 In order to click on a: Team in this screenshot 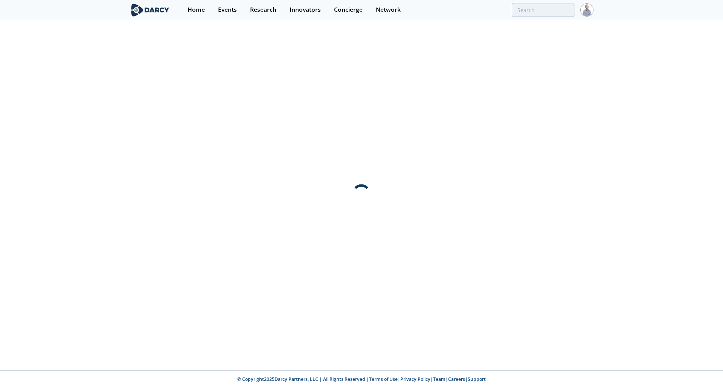, I will do `click(439, 379)`.